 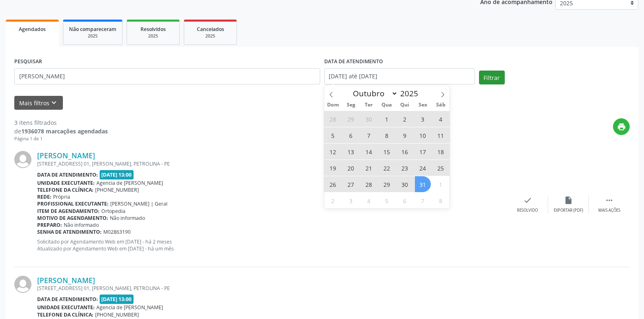 I want to click on span: Outubro 17, 2025, so click(x=423, y=151).